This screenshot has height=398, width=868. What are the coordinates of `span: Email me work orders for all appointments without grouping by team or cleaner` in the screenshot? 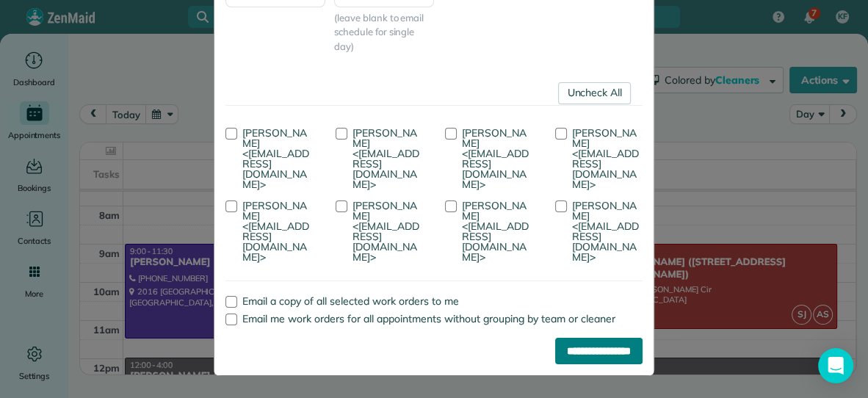 It's located at (428, 319).